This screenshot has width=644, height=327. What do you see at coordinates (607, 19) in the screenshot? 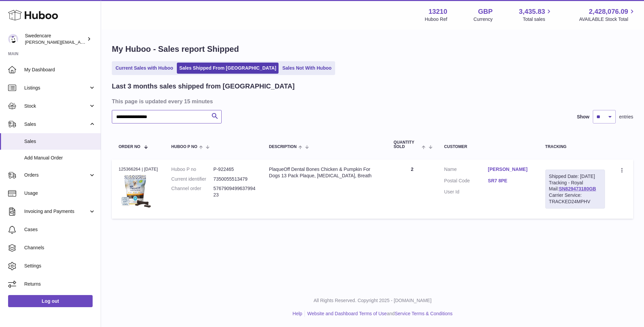
I see `span: AVAILABLE Stock Total` at bounding box center [607, 19].